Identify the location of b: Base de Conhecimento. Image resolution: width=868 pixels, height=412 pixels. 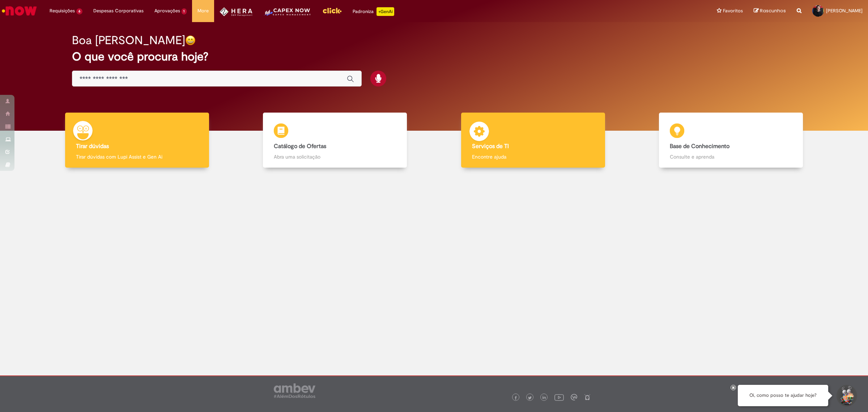
(699, 146).